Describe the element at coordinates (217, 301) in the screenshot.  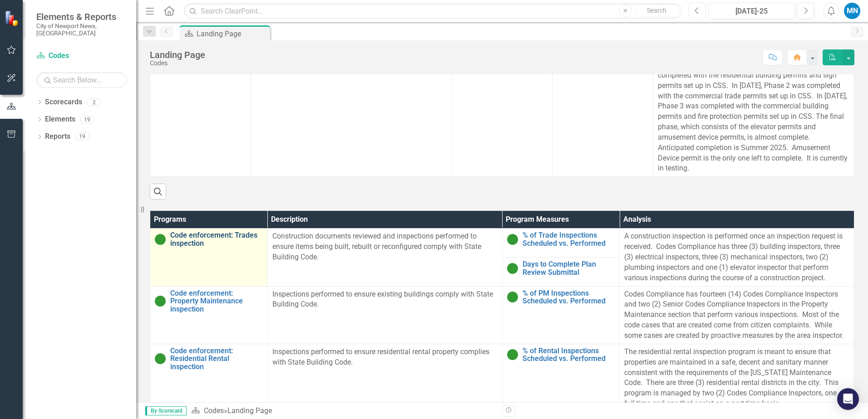
I see `a: Code enforcement: Property Maintenance inspection` at that location.